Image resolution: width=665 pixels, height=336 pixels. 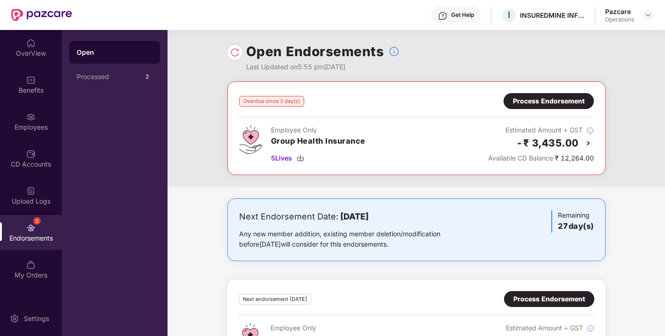 I want to click on h2: -₹ 3,435.00, so click(x=547, y=143).